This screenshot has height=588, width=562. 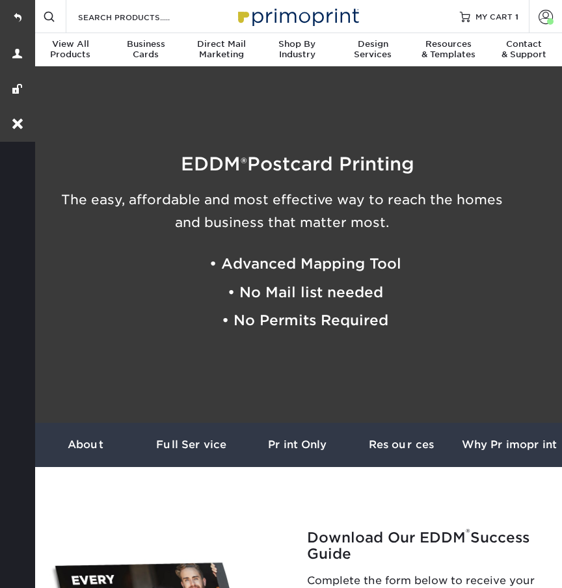 What do you see at coordinates (297, 49) in the screenshot?
I see `div: Industry` at bounding box center [297, 49].